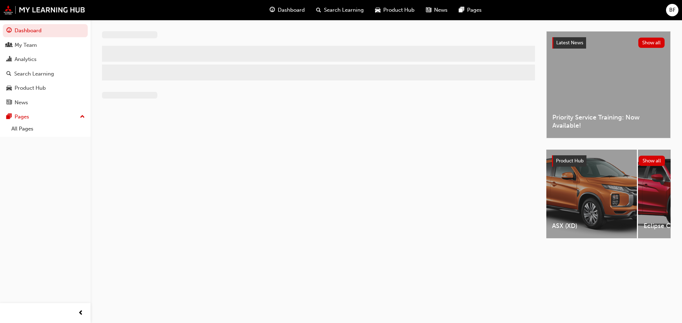 This screenshot has height=323, width=682. I want to click on span: BF, so click(672, 10).